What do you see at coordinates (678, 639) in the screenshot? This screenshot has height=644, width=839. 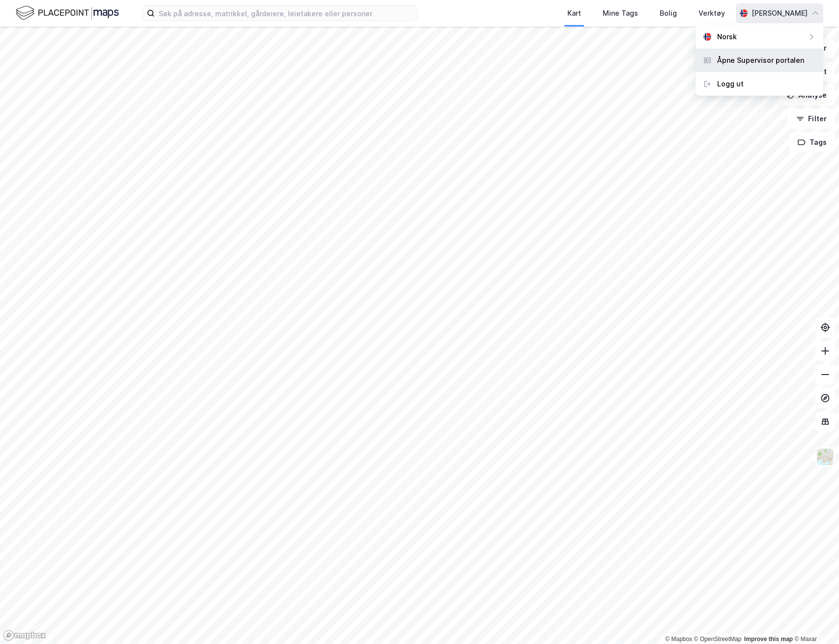 I see `a: Mapbox` at bounding box center [678, 639].